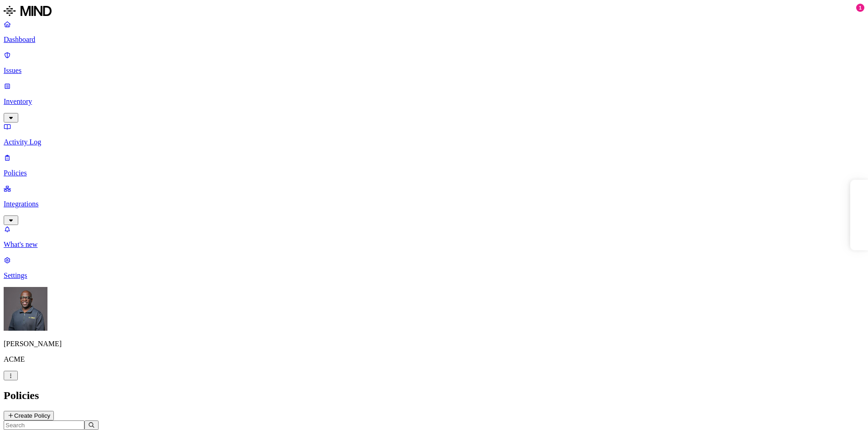 Image resolution: width=868 pixels, height=430 pixels. I want to click on p: Activity Log, so click(434, 142).